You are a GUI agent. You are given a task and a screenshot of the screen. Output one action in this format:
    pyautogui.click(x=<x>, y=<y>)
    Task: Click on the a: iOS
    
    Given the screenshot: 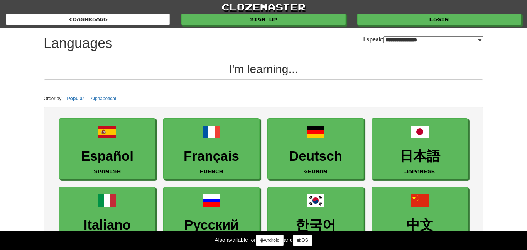 What is the action you would take?
    pyautogui.click(x=302, y=240)
    